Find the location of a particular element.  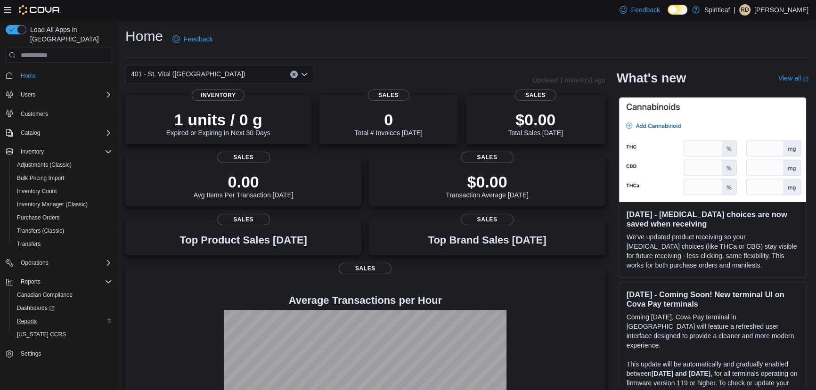

span: RD is located at coordinates (745, 10).